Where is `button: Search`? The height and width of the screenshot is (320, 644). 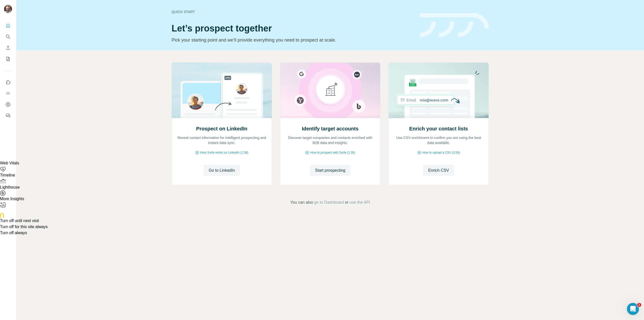 button: Search is located at coordinates (8, 37).